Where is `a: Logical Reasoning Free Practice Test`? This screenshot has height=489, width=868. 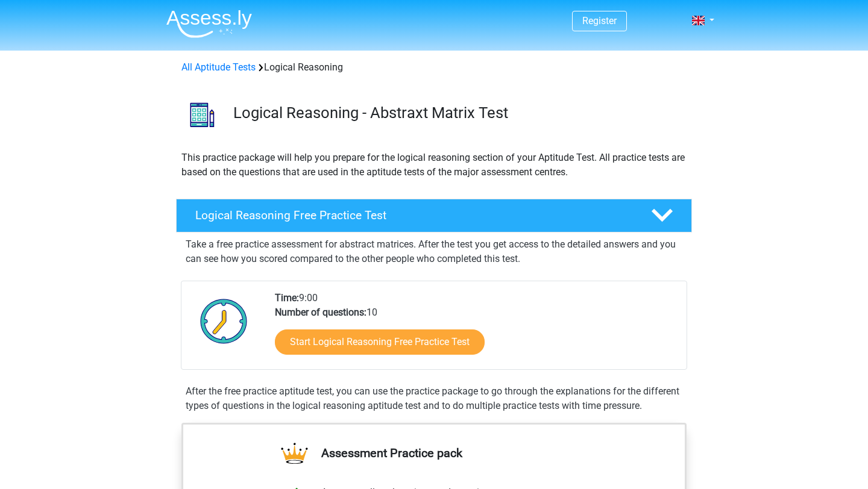 a: Logical Reasoning Free Practice Test is located at coordinates (434, 216).